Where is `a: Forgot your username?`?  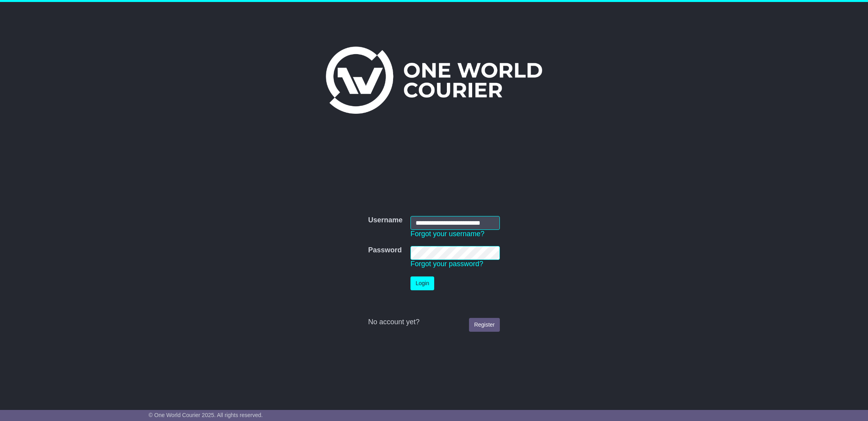 a: Forgot your username? is located at coordinates (447, 234).